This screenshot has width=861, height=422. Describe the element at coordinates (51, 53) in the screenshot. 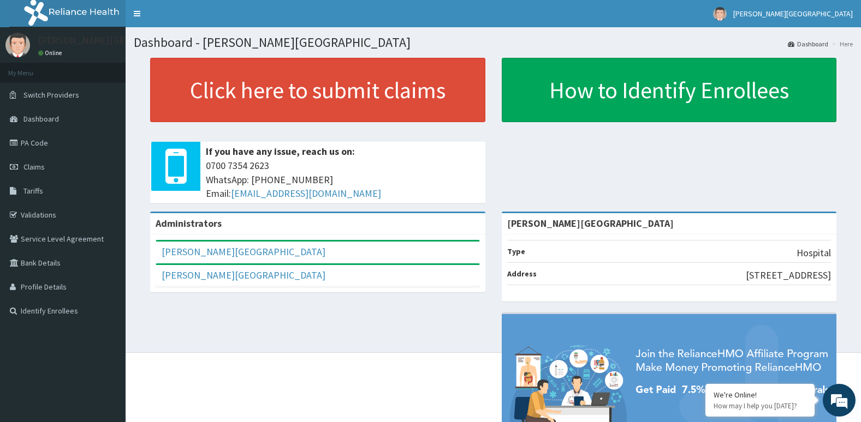

I see `a: Online` at that location.